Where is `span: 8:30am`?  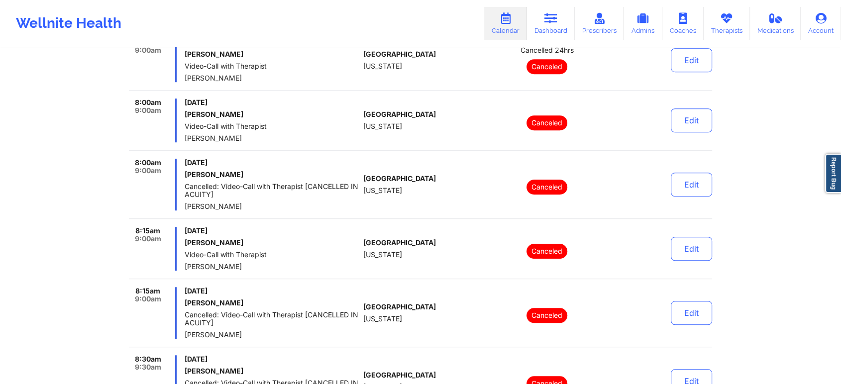
span: 8:30am is located at coordinates (148, 359).